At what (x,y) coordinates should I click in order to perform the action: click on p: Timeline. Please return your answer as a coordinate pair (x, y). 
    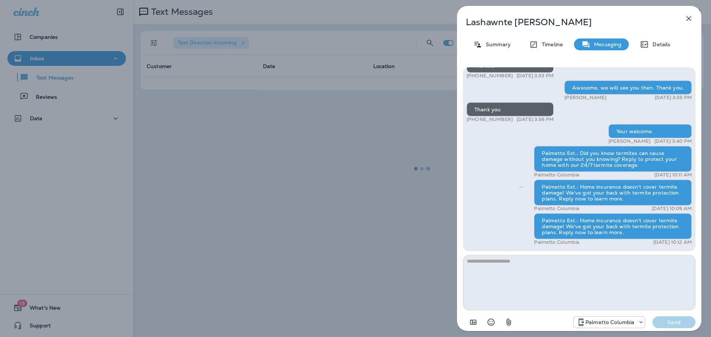
    Looking at the image, I should click on (550, 44).